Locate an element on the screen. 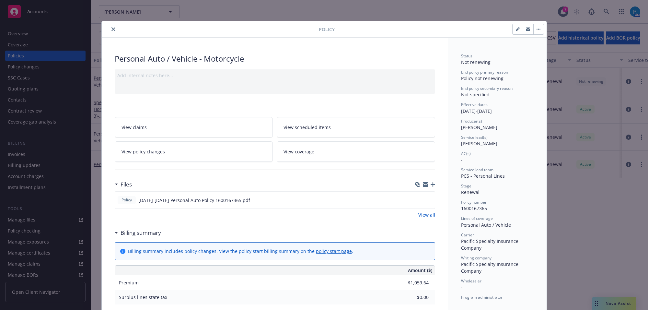  span: Lines of coverage is located at coordinates (477, 218).